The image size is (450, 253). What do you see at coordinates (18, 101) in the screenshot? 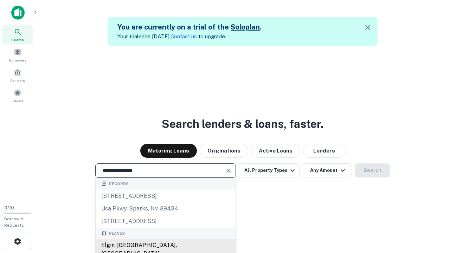
I see `span: Saved` at bounding box center [18, 101].